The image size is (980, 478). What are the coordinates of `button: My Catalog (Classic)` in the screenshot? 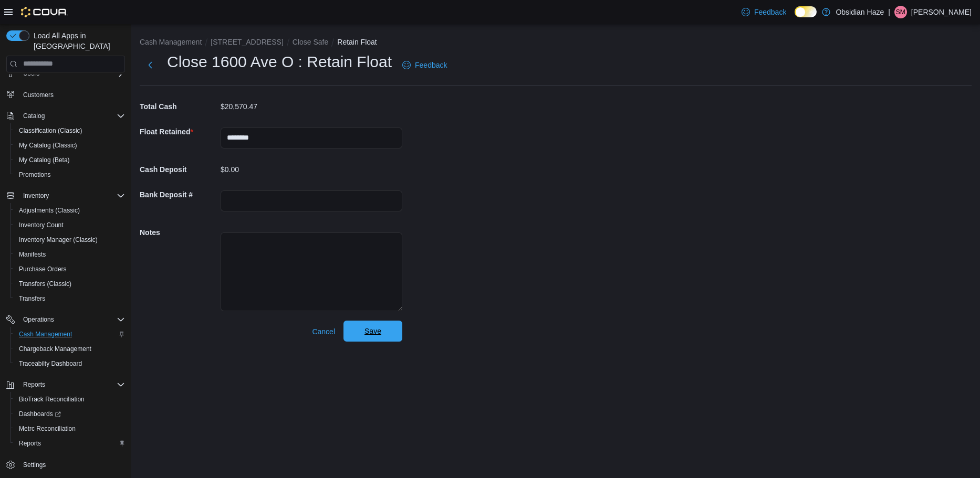 It's located at (69, 145).